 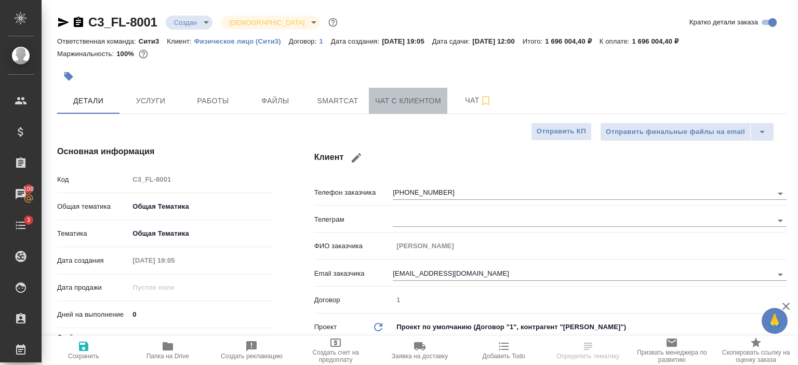 I want to click on span: Скопировать ссылку на оценку заказа, so click(x=756, y=356).